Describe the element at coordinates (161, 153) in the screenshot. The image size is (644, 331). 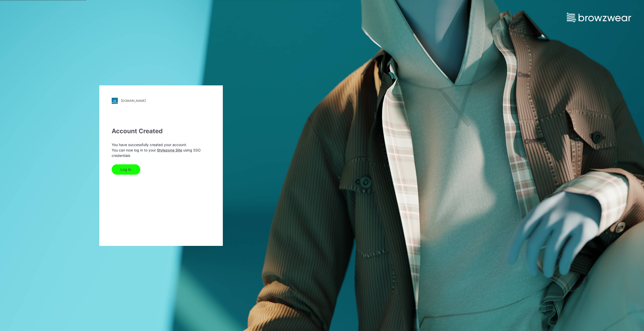
I see `p: You can now log in to your using SSO credentials` at that location.